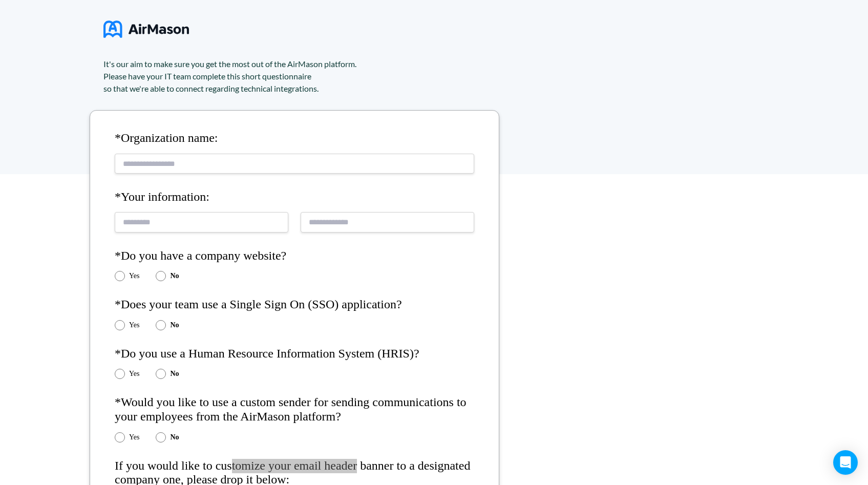  What do you see at coordinates (313, 89) in the screenshot?
I see `div: so that we're able to connect regarding technical integrations.` at bounding box center [313, 89].